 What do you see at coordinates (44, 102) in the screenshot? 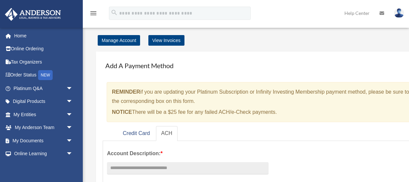
I see `a: Digital Productsarrow_drop_down` at bounding box center [44, 102].